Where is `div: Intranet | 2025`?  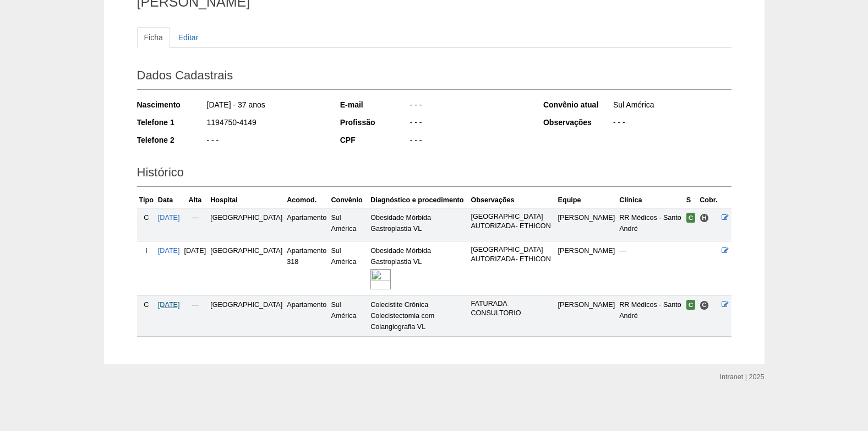 div: Intranet | 2025 is located at coordinates (742, 377).